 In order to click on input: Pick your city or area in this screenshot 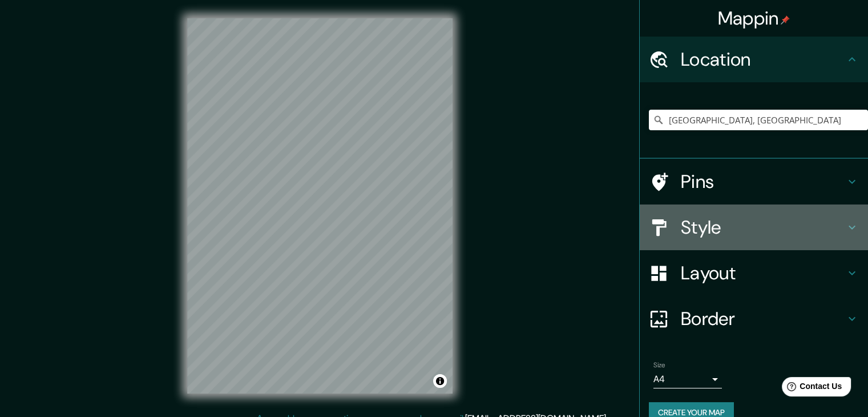, I will do `click(759, 120)`.